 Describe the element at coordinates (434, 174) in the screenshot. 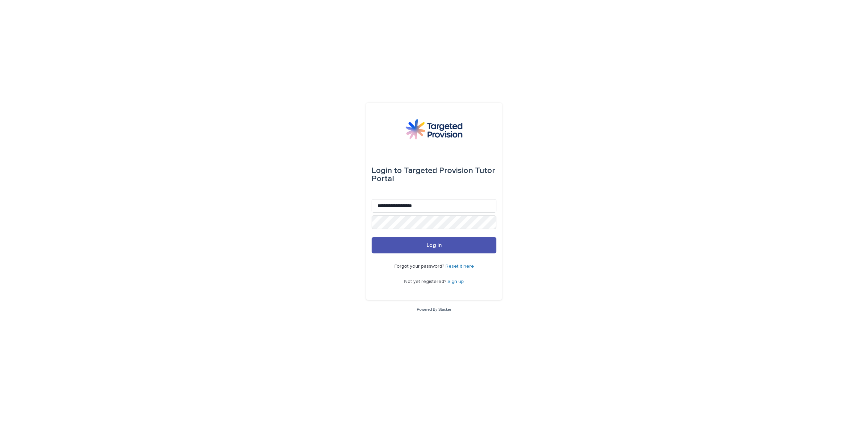

I see `div: Targeted Provision Tutor Portal` at that location.